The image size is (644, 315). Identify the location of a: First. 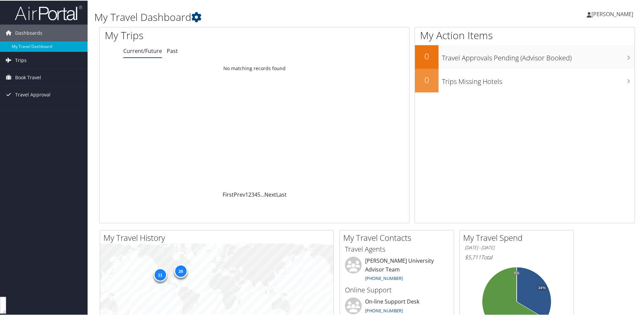
(228, 194).